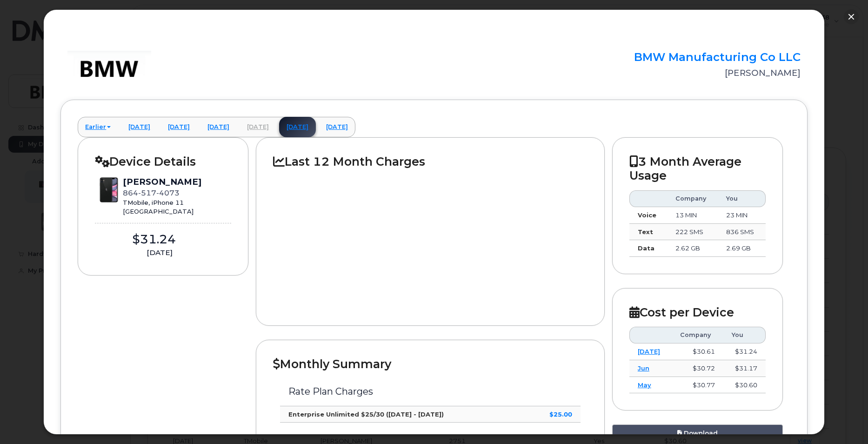 The image size is (868, 444). Describe the element at coordinates (430, 391) in the screenshot. I see `h3: Rate Plan Charges` at that location.